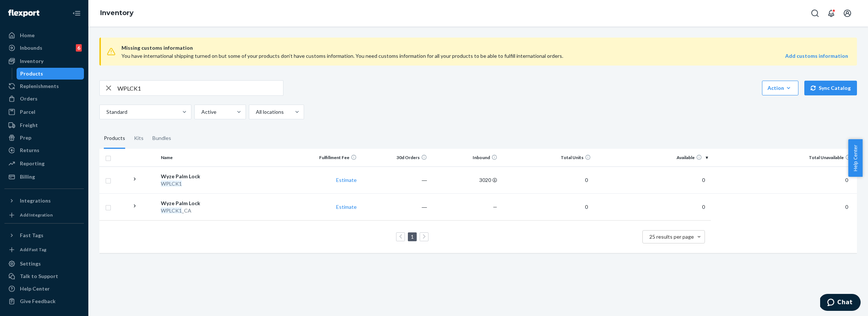  What do you see at coordinates (485, 48) in the screenshot?
I see `span: Missing customs information` at bounding box center [485, 48].